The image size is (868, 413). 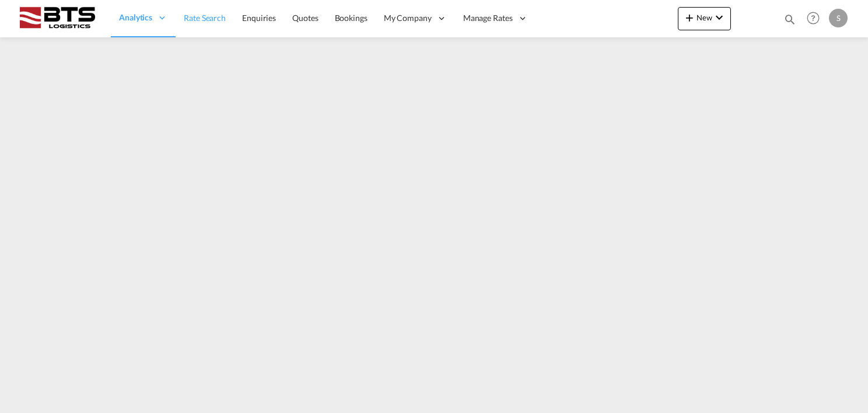 What do you see at coordinates (704, 18) in the screenshot?
I see `span: New` at bounding box center [704, 18].